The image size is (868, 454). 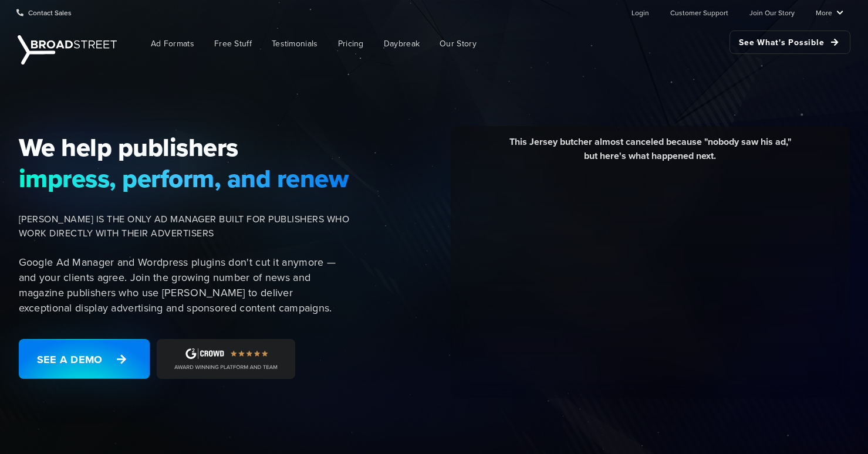 What do you see at coordinates (172, 43) in the screenshot?
I see `span: Ad Formats` at bounding box center [172, 43].